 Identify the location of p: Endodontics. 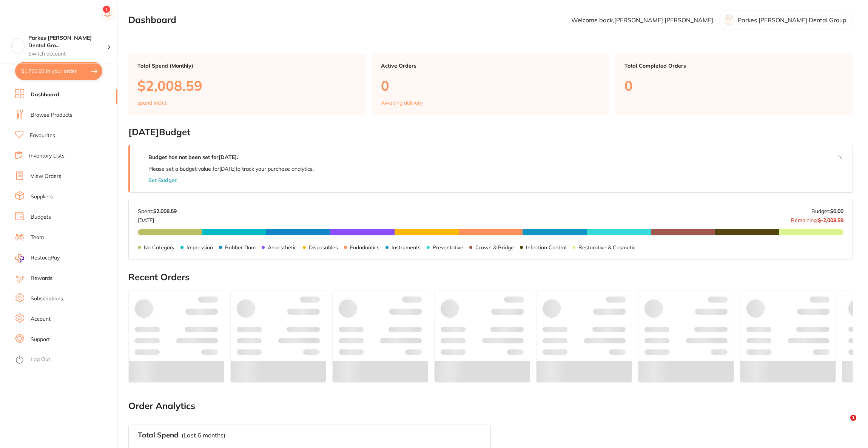
(365, 247).